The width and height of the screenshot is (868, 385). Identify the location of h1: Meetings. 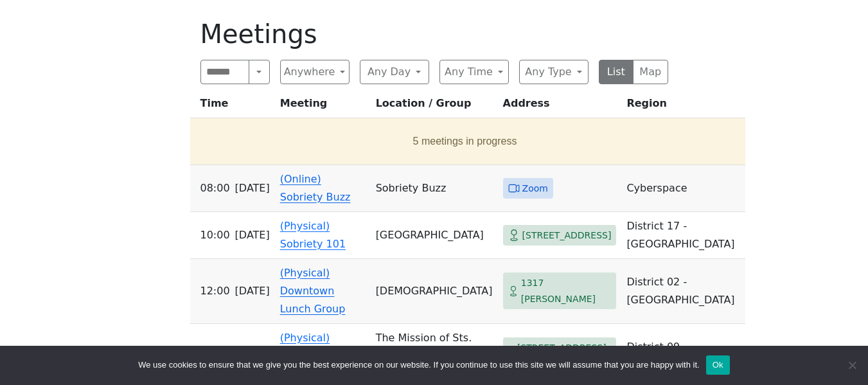
(434, 34).